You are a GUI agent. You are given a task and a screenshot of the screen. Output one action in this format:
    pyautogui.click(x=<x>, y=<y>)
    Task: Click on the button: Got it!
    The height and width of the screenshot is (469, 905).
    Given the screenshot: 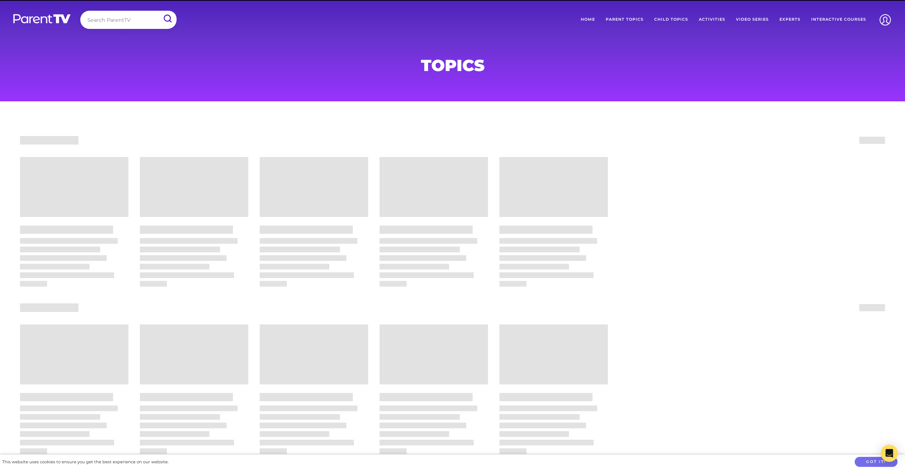 What is the action you would take?
    pyautogui.click(x=876, y=462)
    